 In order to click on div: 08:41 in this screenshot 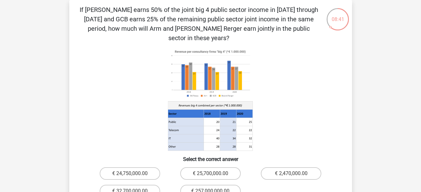, I will do `click(337, 15)`.